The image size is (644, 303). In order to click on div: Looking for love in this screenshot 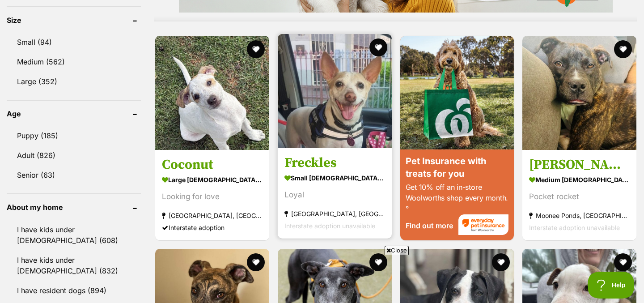, I will do `click(212, 196)`.